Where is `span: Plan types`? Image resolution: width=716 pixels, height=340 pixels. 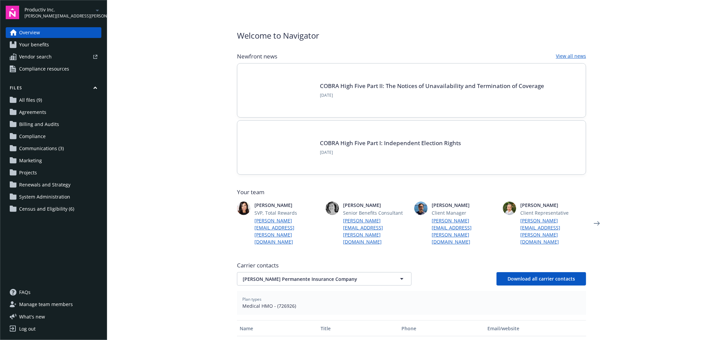 span: Plan types is located at coordinates (412, 299).